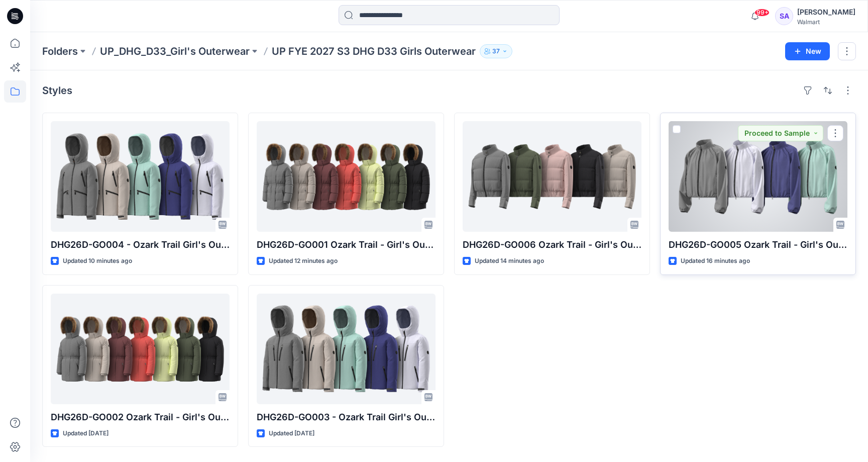 The width and height of the screenshot is (868, 462). I want to click on a: Folders, so click(60, 51).